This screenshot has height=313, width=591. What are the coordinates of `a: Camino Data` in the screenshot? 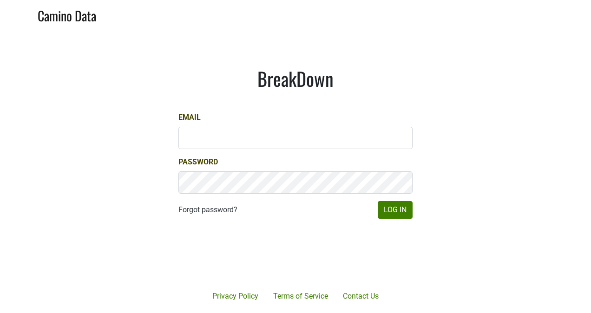 It's located at (67, 14).